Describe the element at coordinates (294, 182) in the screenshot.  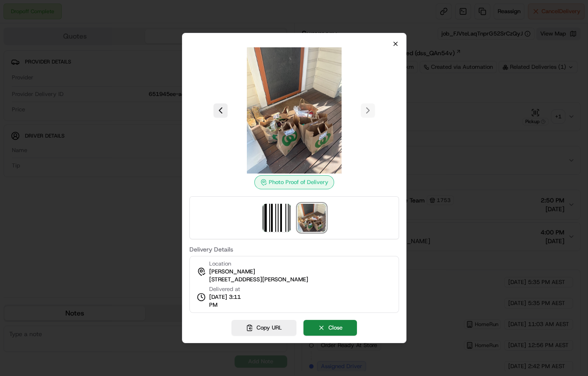
I see `div: Photo Proof of Delivery` at that location.